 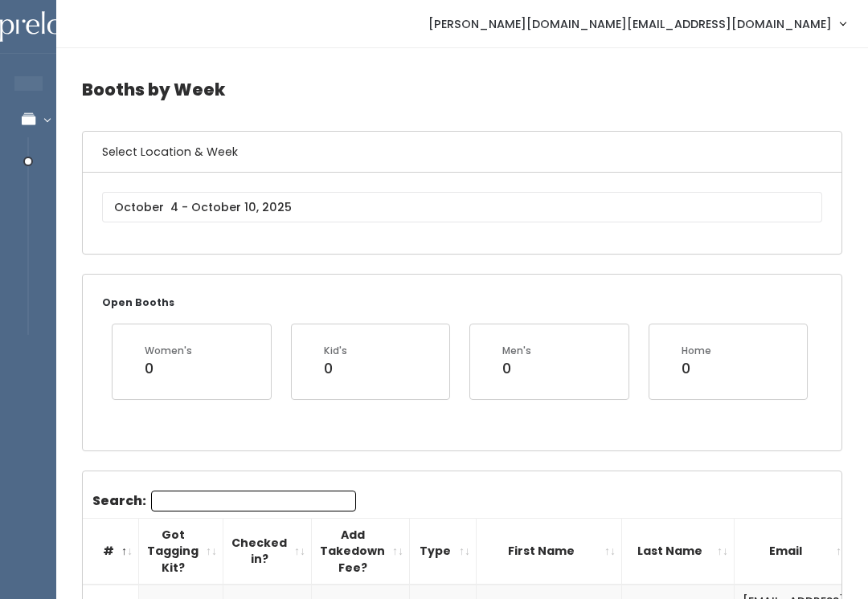 I want to click on th: Type: activate to sort column ascending, so click(x=443, y=552).